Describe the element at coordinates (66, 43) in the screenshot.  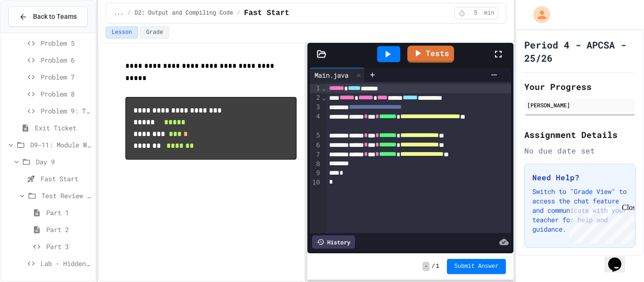
I see `span: Problem 5` at that location.